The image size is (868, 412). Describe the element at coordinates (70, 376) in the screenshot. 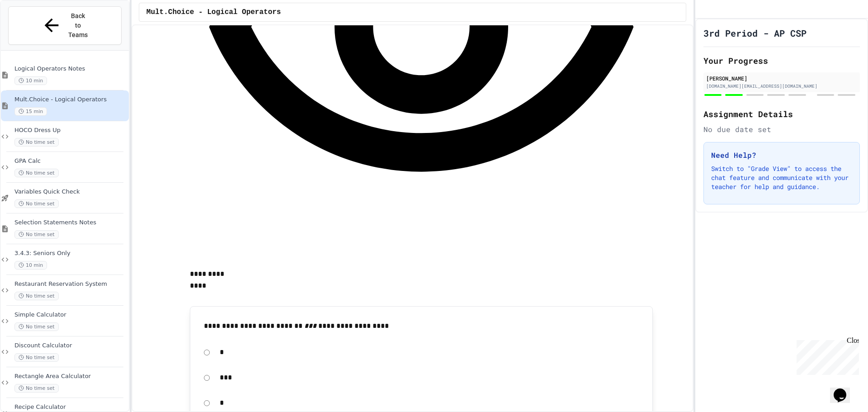

I see `span: Rectangle Area Calculator` at that location.